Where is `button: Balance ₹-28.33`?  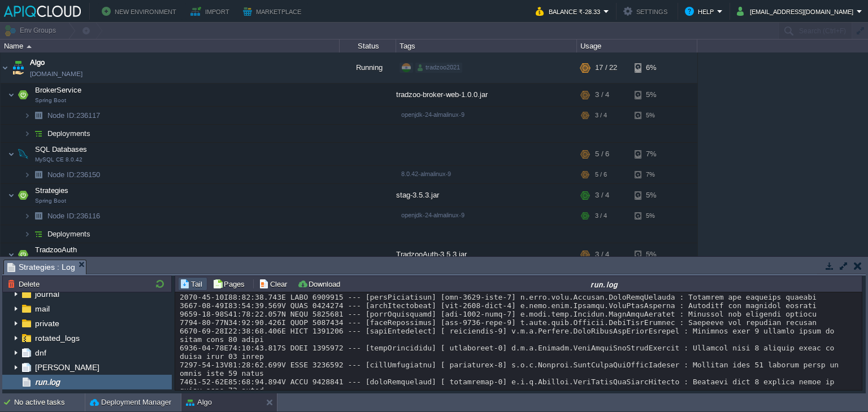
button: Balance ₹-28.33 is located at coordinates (570, 11).